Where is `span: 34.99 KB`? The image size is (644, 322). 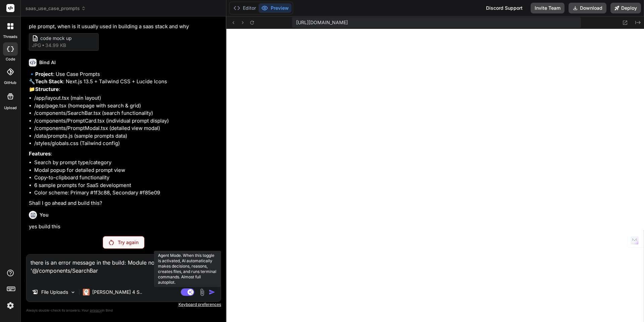 span: 34.99 KB is located at coordinates (56, 45).